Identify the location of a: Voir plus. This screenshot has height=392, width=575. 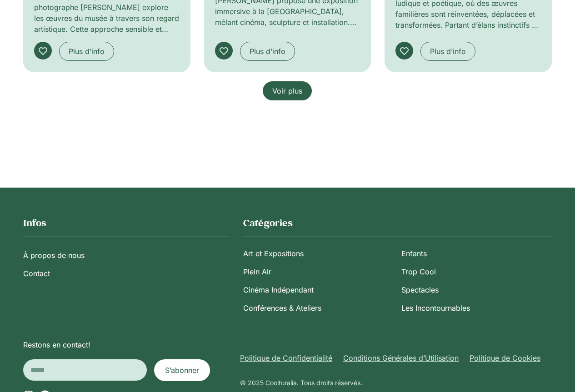
(287, 91).